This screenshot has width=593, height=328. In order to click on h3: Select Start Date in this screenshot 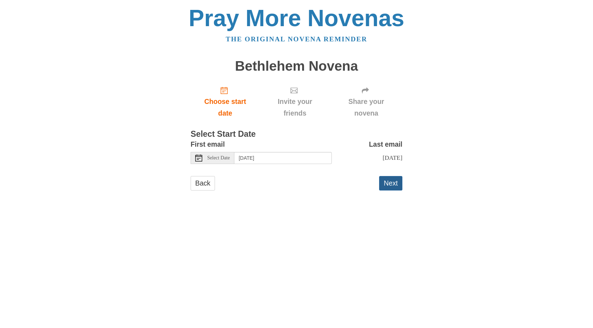, I will do `click(297, 134)`.